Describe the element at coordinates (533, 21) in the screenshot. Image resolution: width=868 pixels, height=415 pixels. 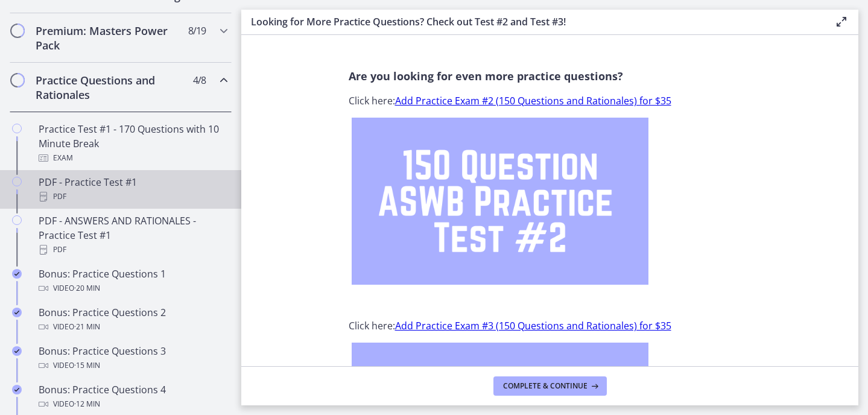
I see `h3: Looking for More Practice Questions? Check out Test #2 and Test #3!` at that location.